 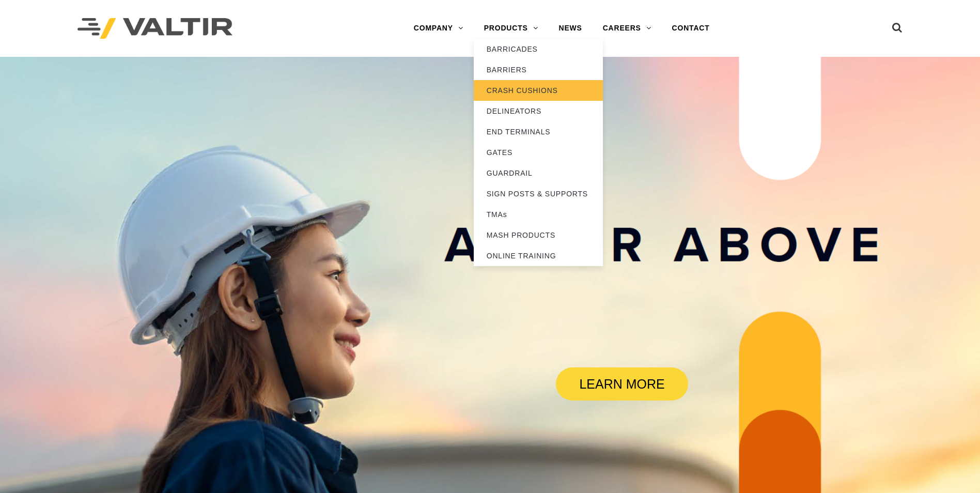 What do you see at coordinates (538, 173) in the screenshot?
I see `a: GUARDRAIL` at bounding box center [538, 173].